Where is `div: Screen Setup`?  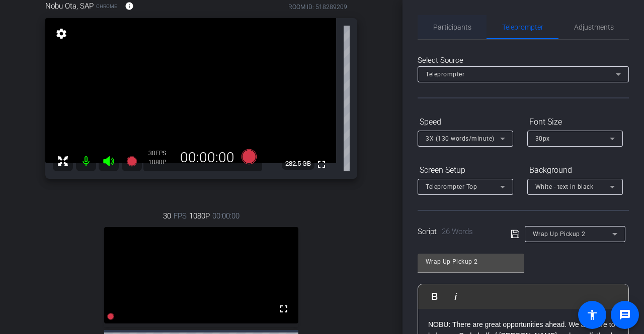 div: Screen Setup is located at coordinates (465, 171).